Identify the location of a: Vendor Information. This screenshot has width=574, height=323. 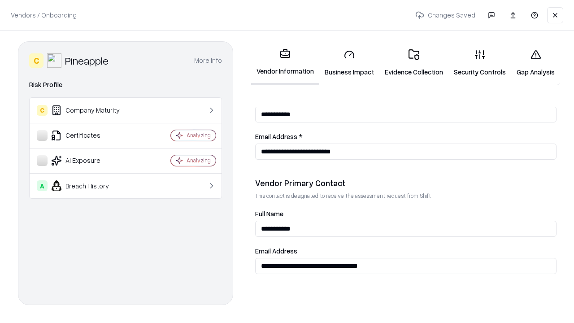
(285, 63).